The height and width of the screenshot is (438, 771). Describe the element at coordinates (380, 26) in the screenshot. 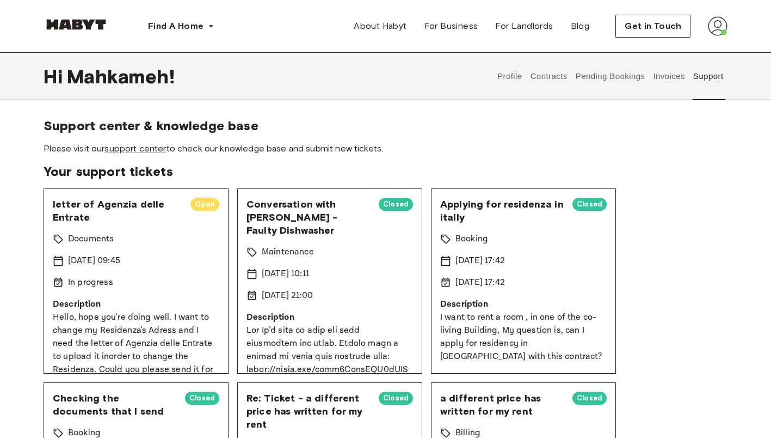

I see `span: About Habyt` at that location.